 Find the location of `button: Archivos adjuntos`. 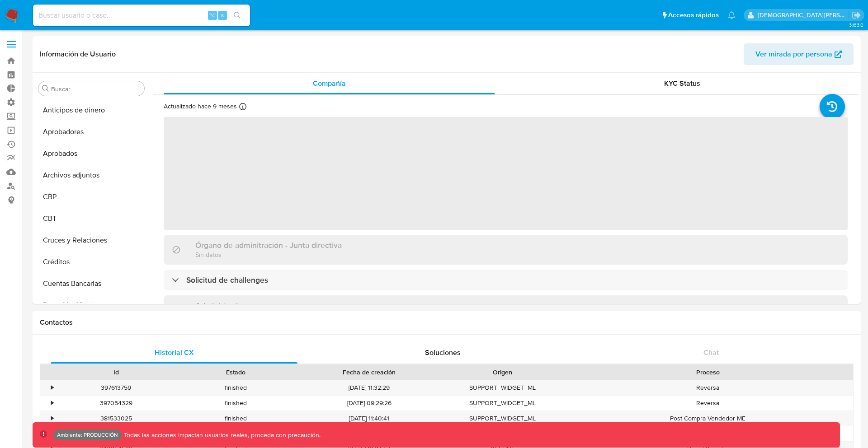

button: Archivos adjuntos is located at coordinates (91, 175).